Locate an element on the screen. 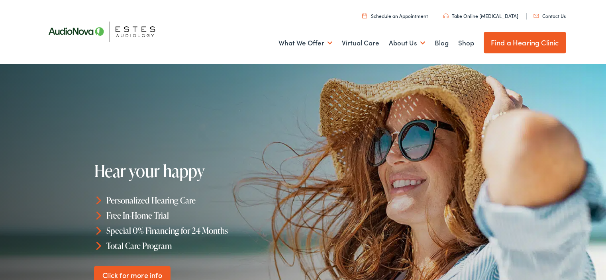  a: Virtual Care is located at coordinates (361, 43).